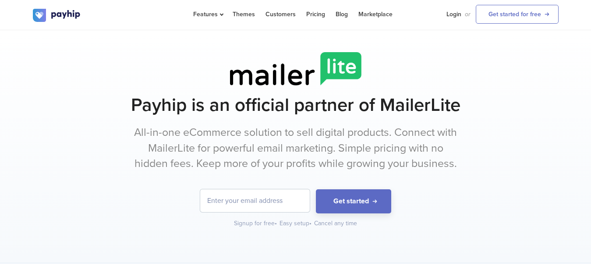 Image resolution: width=591 pixels, height=266 pixels. Describe the element at coordinates (517, 14) in the screenshot. I see `a: Get started for free` at that location.